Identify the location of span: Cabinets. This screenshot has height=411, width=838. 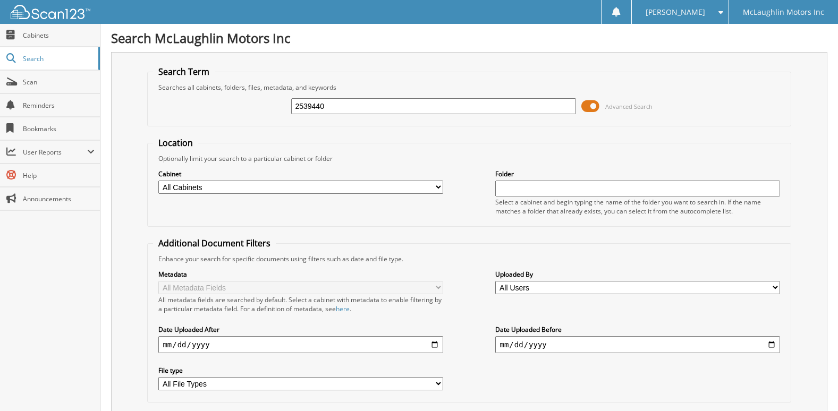
(58, 35).